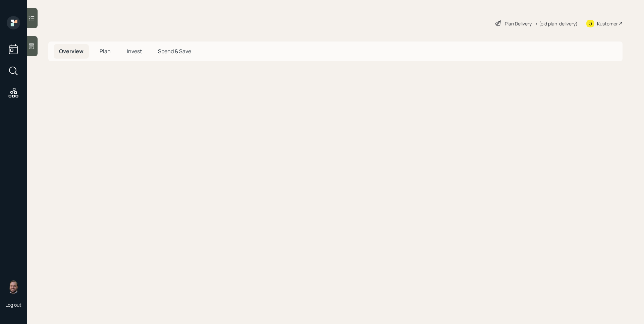 This screenshot has height=324, width=644. I want to click on div: Kustomer, so click(607, 23).